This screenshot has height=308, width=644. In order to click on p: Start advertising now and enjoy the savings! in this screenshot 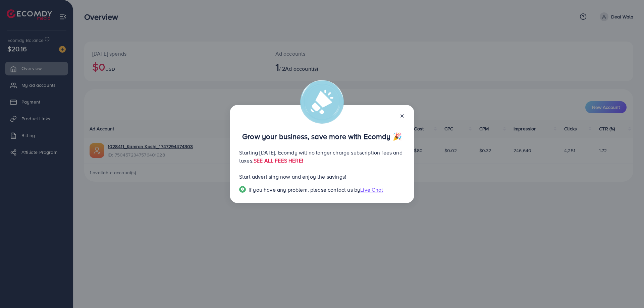, I will do `click(322, 177)`.